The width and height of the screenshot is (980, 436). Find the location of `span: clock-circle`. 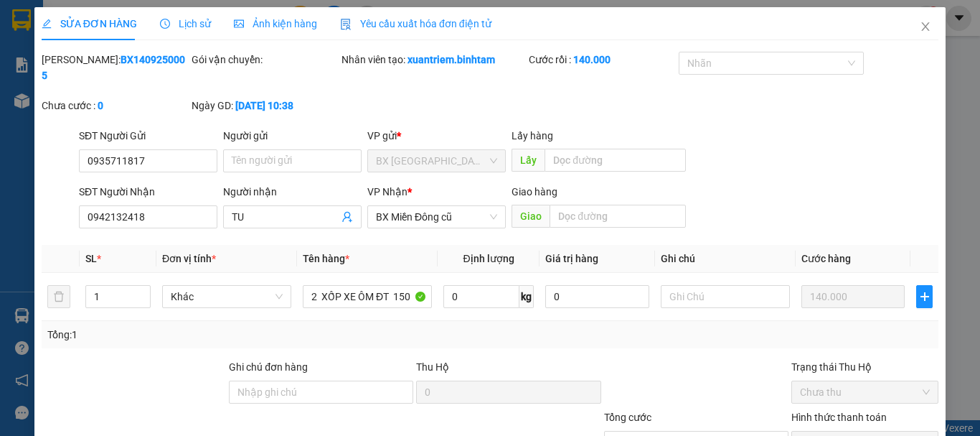

span: clock-circle is located at coordinates (165, 23).